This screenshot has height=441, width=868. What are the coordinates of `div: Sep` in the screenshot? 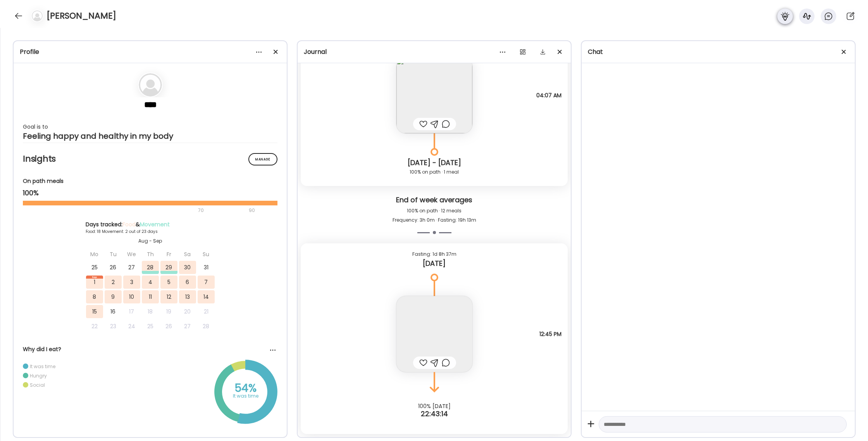 It's located at (95, 277).